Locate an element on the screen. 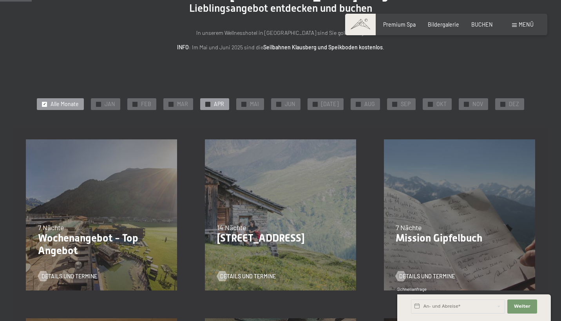 This screenshot has height=321, width=561. span: DEZ is located at coordinates (514, 104).